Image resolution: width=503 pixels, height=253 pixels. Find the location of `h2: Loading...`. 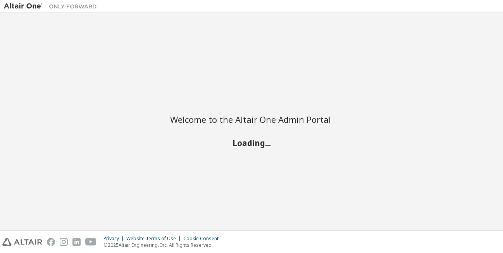

h2: Loading... is located at coordinates (251, 143).